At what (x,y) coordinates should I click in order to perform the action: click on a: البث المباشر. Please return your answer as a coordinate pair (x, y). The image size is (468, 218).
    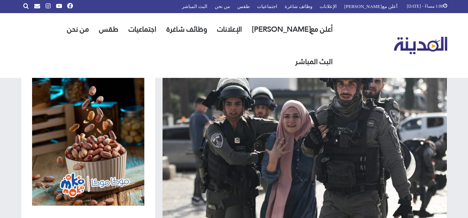
    Looking at the image, I should click on (314, 62).